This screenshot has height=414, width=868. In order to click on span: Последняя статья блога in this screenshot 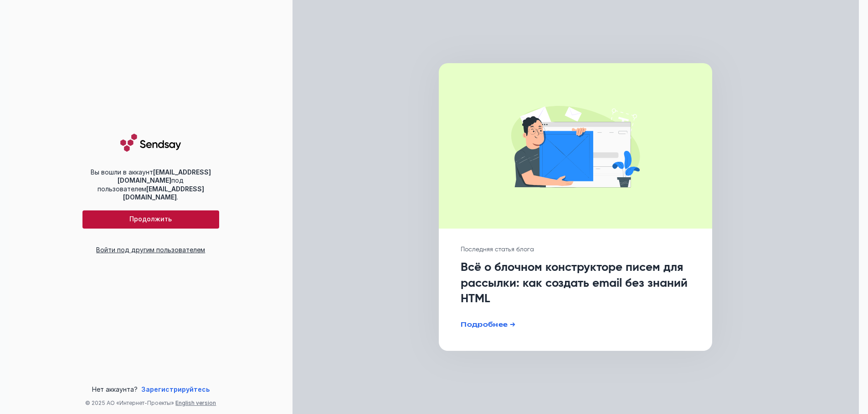, I will do `click(497, 249)`.